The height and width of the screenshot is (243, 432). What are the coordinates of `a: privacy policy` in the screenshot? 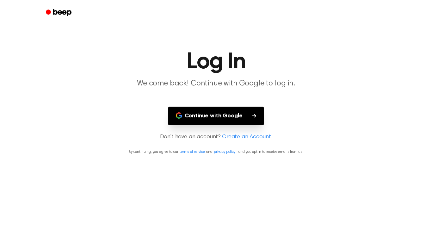 It's located at (225, 152).